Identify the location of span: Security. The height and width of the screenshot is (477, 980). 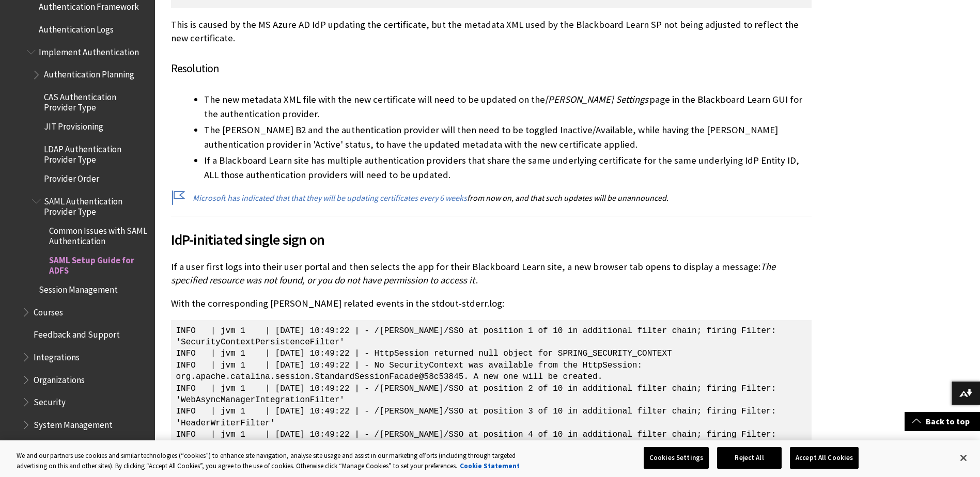
(50, 400).